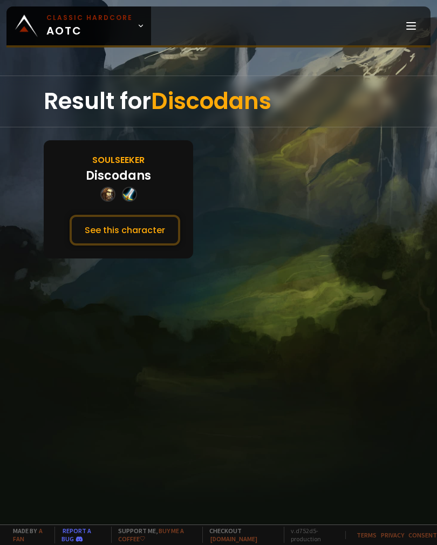  Describe the element at coordinates (151, 535) in the screenshot. I see `a: Buy me a coffee` at that location.